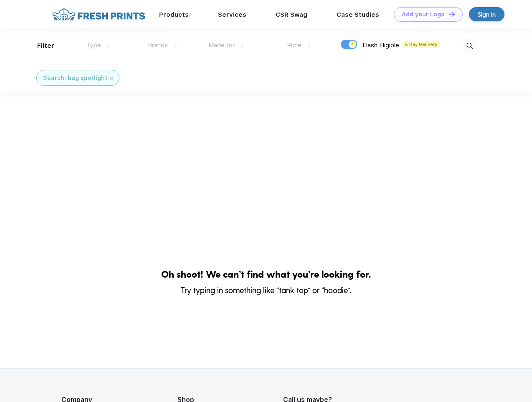 The width and height of the screenshot is (532, 402). Describe the element at coordinates (487, 14) in the screenshot. I see `div: Sign in` at that location.